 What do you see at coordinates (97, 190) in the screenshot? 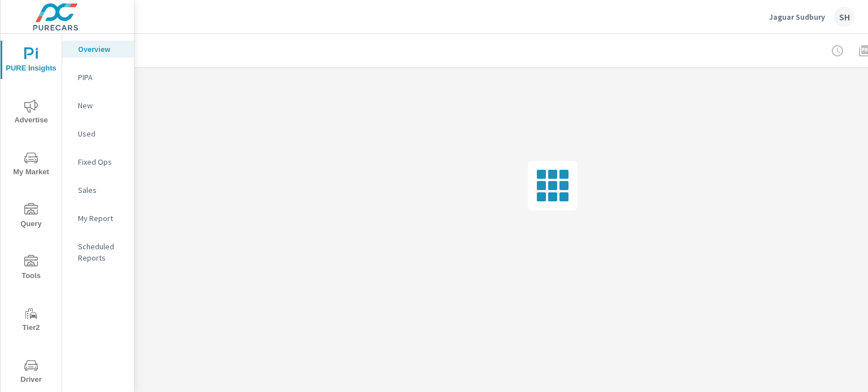
I see `div: Sales` at bounding box center [97, 190].